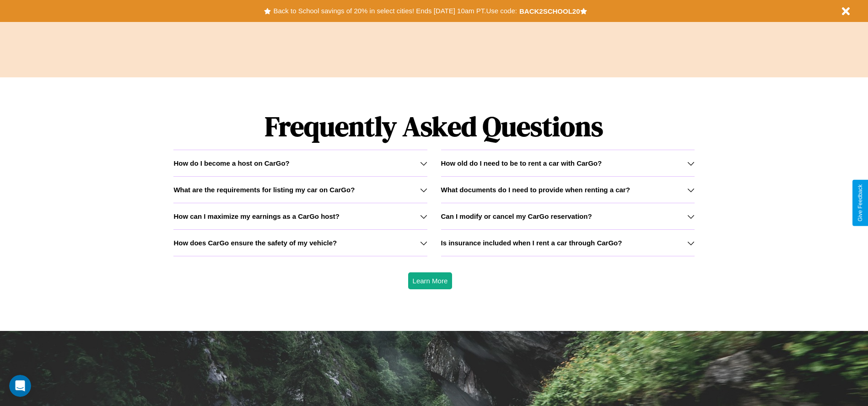 The image size is (868, 406). What do you see at coordinates (516, 215) in the screenshot?
I see `h3: Can I modify or cancel my CarGo reservation?` at bounding box center [516, 215].